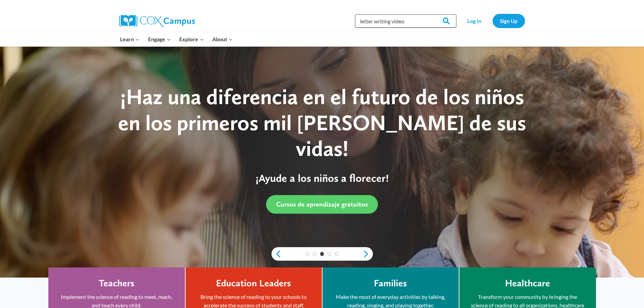 The height and width of the screenshot is (308, 644). What do you see at coordinates (509, 21) in the screenshot?
I see `a: Sign Up` at bounding box center [509, 21].